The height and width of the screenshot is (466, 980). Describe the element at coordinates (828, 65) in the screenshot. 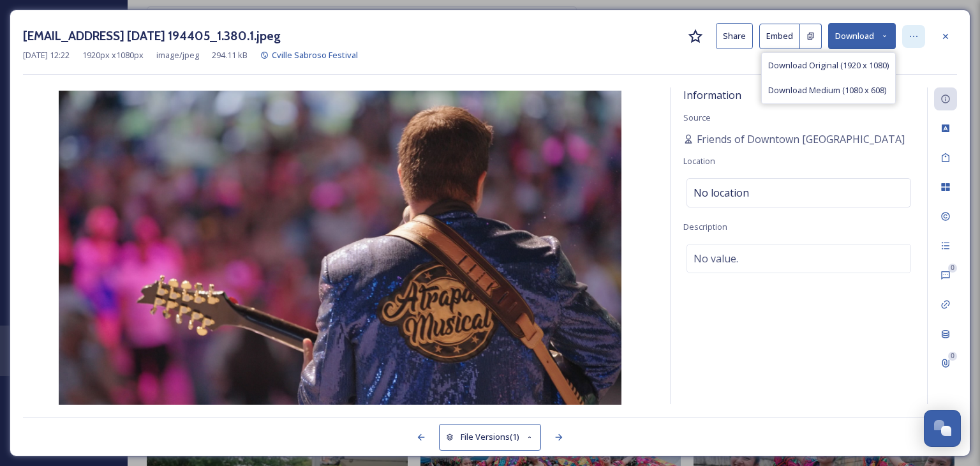

I see `span: Download Original (1920 x 1080)` at that location.